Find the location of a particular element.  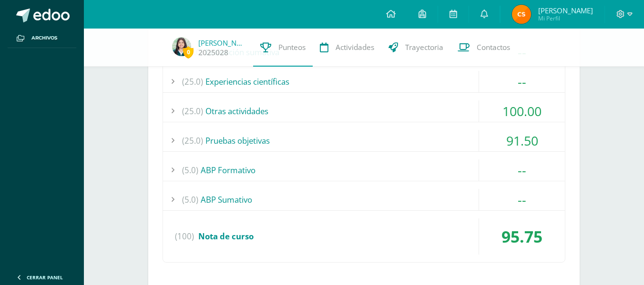

span: (100) is located at coordinates (185, 237).